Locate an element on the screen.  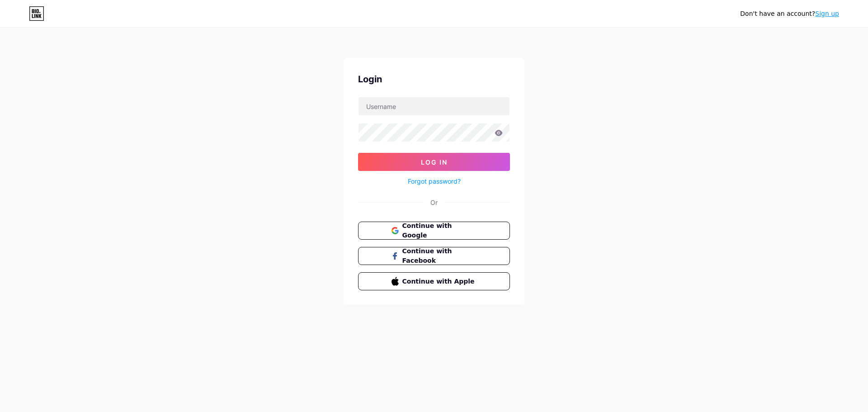
div: Or is located at coordinates (434, 202).